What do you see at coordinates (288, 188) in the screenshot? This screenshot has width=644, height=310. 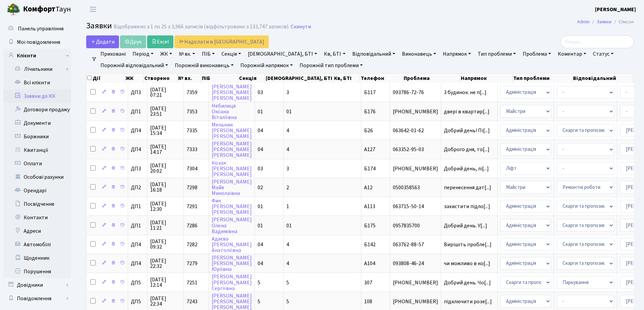 I see `span: 2` at bounding box center [288, 188].